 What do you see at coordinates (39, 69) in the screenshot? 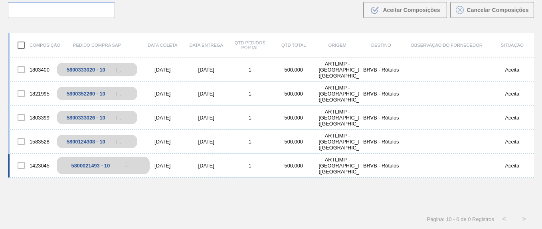
I see `font: 1803400` at bounding box center [39, 69].